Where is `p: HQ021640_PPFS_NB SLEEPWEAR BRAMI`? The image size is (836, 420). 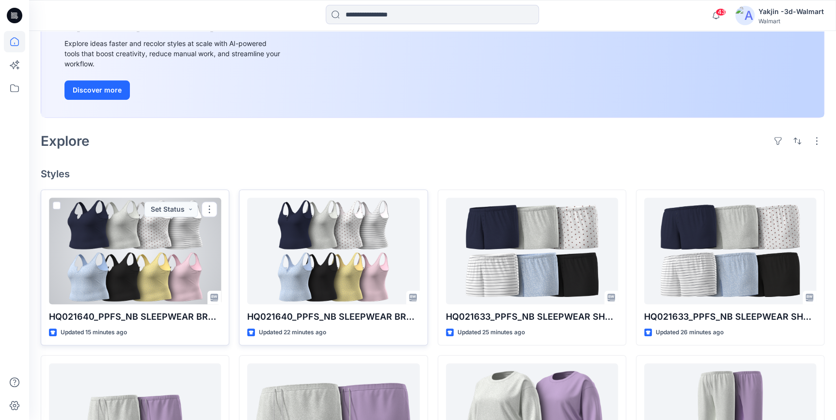
p: HQ021640_PPFS_NB SLEEPWEAR BRAMI is located at coordinates (333, 317).